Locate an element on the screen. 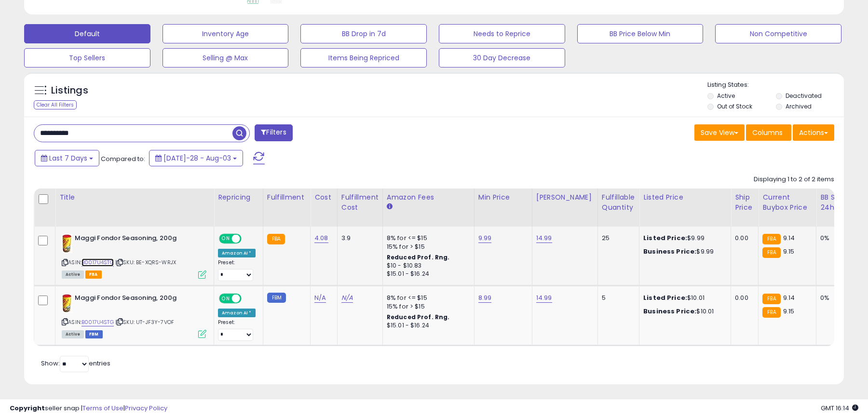 The width and height of the screenshot is (868, 418). div: Min Price is located at coordinates (503, 197).